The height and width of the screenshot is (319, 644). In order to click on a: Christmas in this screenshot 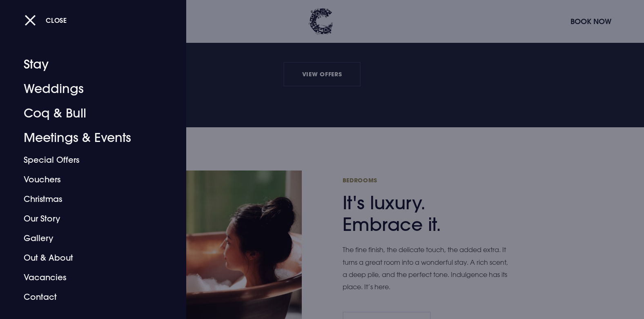, I will do `click(89, 199)`.